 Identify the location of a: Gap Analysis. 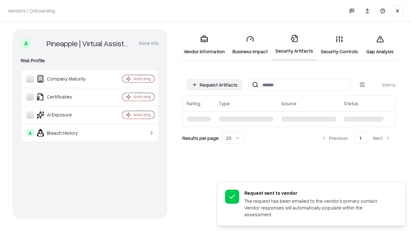
(379, 45).